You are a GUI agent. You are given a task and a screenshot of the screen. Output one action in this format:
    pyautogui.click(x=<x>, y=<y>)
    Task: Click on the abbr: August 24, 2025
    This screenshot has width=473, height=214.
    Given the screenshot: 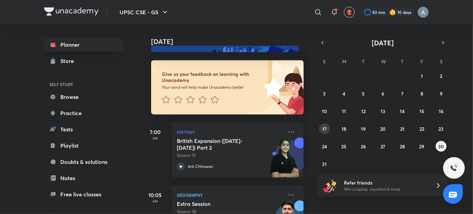 What is the action you would take?
    pyautogui.click(x=324, y=146)
    